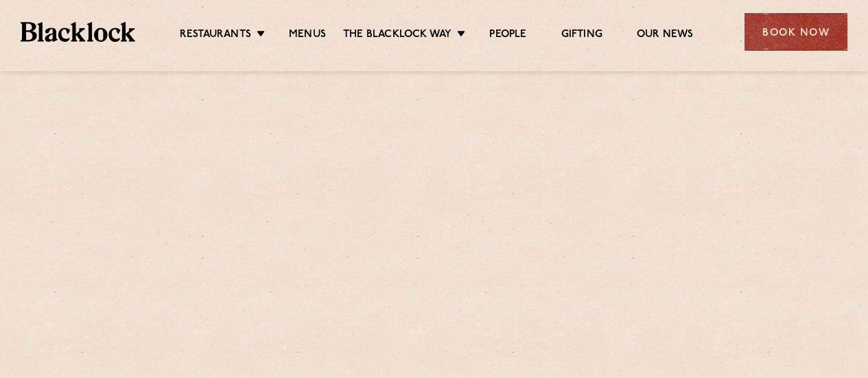  Describe the element at coordinates (307, 35) in the screenshot. I see `a: Menus` at that location.